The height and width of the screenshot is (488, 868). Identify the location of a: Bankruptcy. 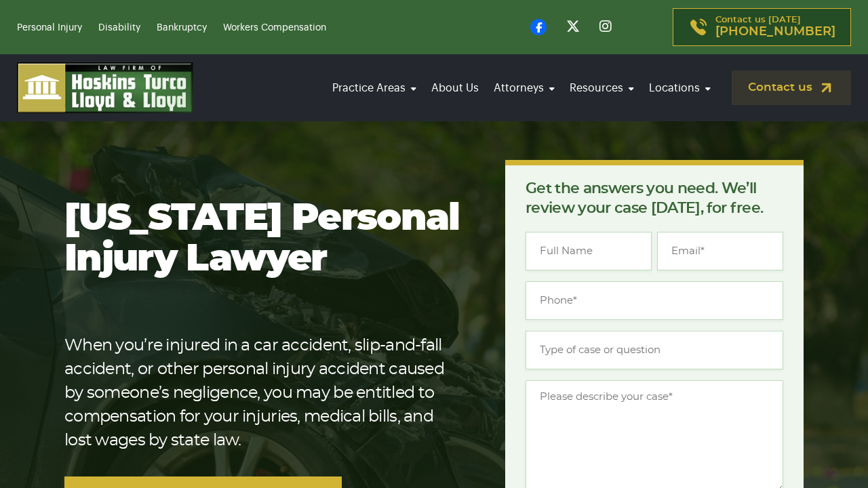
(182, 27).